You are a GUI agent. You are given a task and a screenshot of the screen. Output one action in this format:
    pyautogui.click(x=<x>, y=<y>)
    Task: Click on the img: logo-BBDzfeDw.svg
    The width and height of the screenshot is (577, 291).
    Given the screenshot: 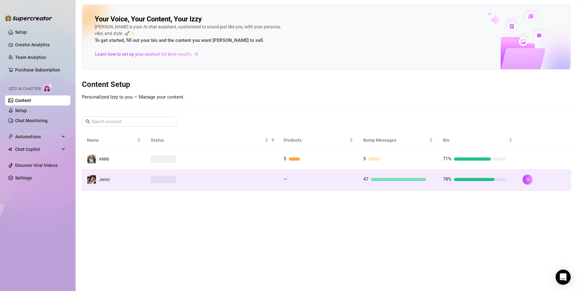 What is the action you would take?
    pyautogui.click(x=29, y=18)
    